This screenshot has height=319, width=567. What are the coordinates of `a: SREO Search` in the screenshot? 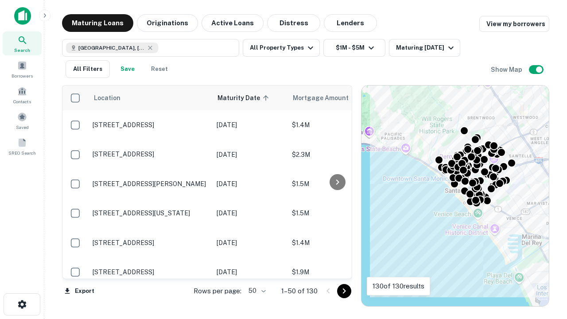 It's located at (22, 146).